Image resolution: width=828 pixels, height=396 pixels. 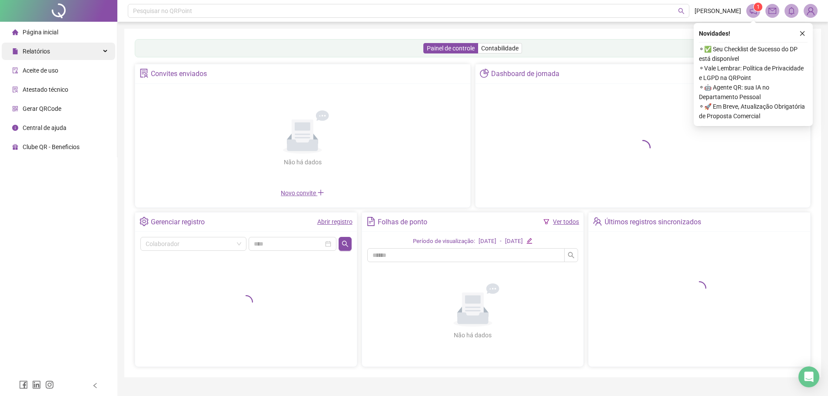 I want to click on span: plus, so click(x=321, y=193).